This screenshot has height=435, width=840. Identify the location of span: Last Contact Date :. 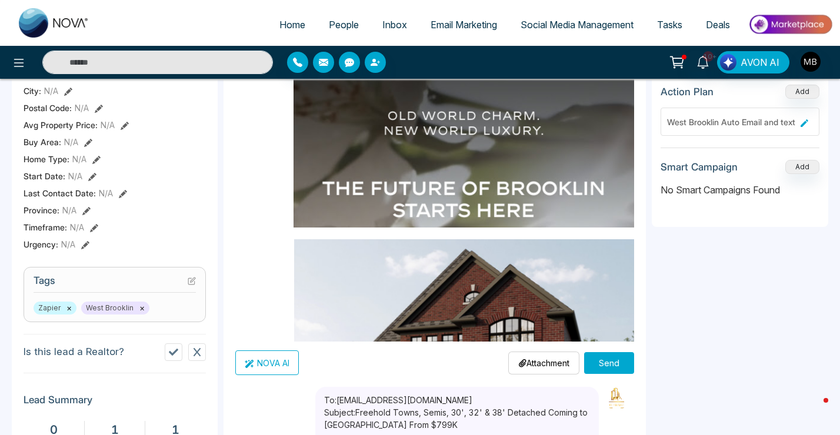
(59, 193).